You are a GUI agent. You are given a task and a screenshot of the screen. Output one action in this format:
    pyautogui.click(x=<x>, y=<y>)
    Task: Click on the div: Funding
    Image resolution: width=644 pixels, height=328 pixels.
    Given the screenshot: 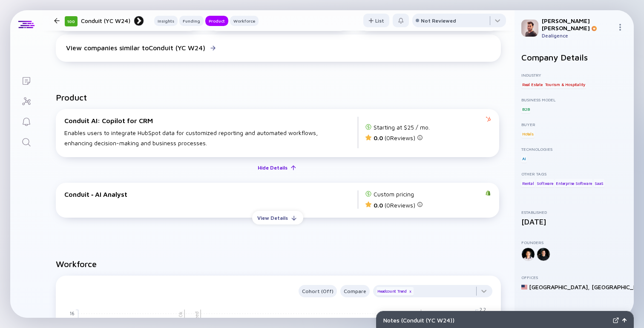 What is the action you would take?
    pyautogui.click(x=191, y=21)
    